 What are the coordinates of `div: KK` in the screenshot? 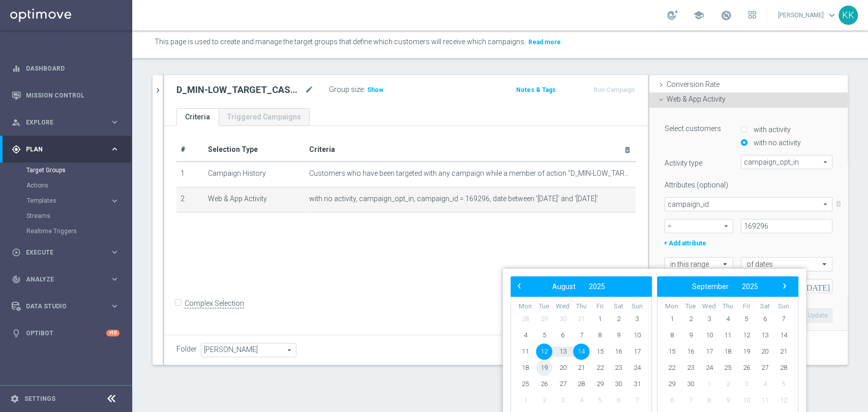 It's located at (848, 15).